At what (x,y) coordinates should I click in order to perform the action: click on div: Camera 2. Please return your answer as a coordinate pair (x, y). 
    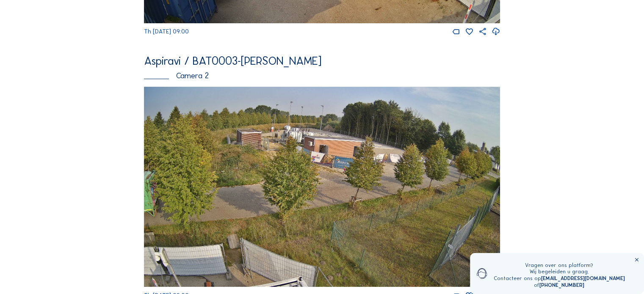
    Looking at the image, I should click on (322, 76).